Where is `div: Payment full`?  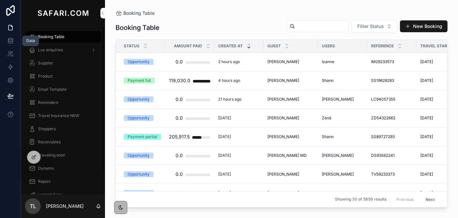
div: Payment full is located at coordinates (139, 80).